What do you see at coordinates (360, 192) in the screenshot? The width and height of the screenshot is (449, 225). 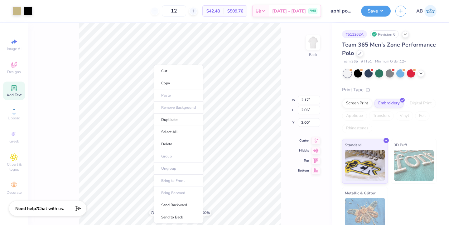 I see `span: Metallic & Glitter` at bounding box center [360, 192].